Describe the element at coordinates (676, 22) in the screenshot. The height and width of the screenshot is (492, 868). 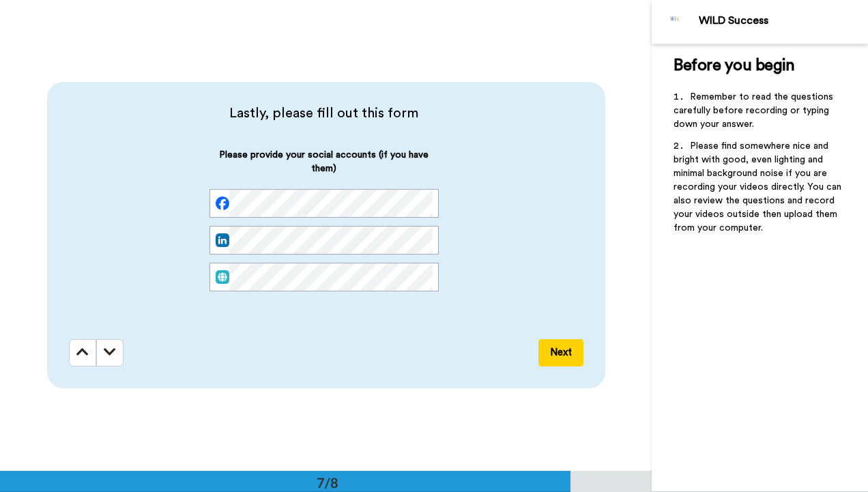
I see `img: Profile Image` at that location.